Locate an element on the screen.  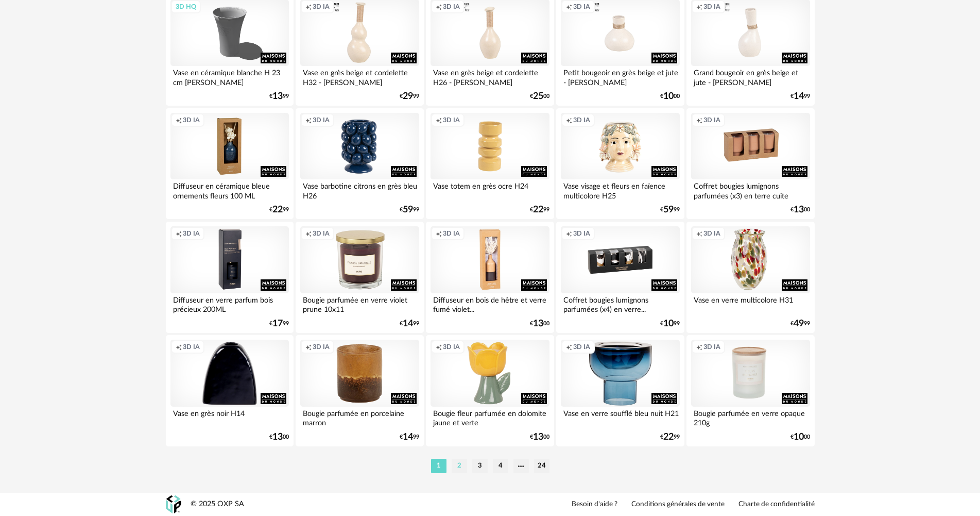
li: 4 is located at coordinates (500, 465).